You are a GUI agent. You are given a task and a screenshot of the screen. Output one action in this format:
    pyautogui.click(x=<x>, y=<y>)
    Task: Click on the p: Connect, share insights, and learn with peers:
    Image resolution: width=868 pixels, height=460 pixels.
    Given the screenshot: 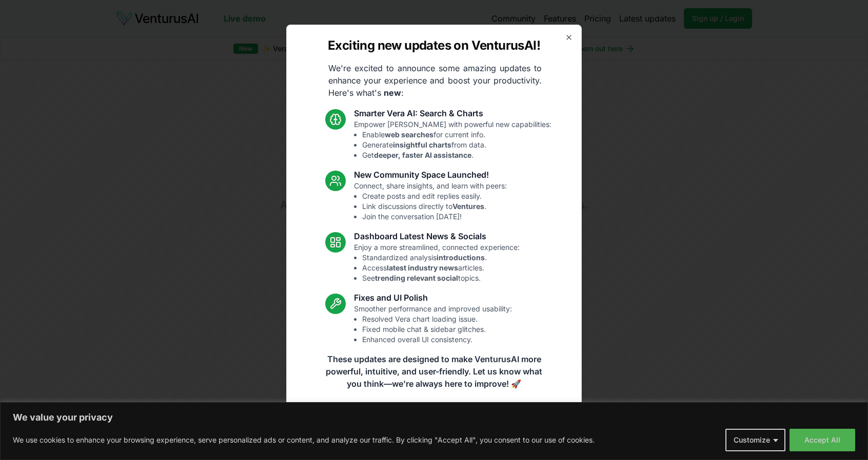 What is the action you would take?
    pyautogui.click(x=431, y=202)
    